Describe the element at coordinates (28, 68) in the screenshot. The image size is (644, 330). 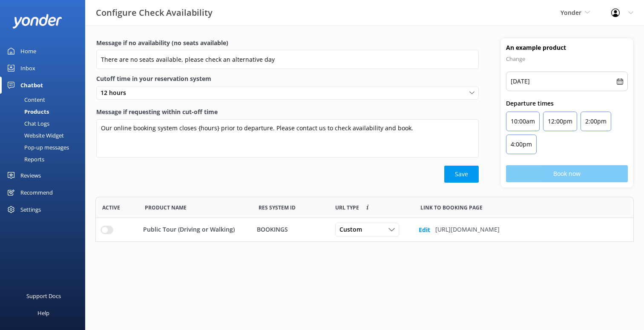
I see `div: Inbox` at that location.